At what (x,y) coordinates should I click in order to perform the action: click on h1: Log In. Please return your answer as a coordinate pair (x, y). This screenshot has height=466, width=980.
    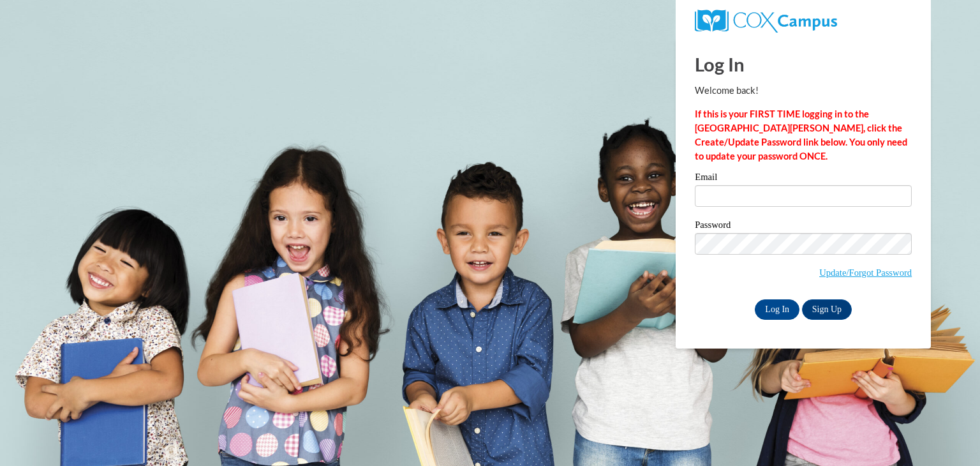
    Looking at the image, I should click on (804, 64).